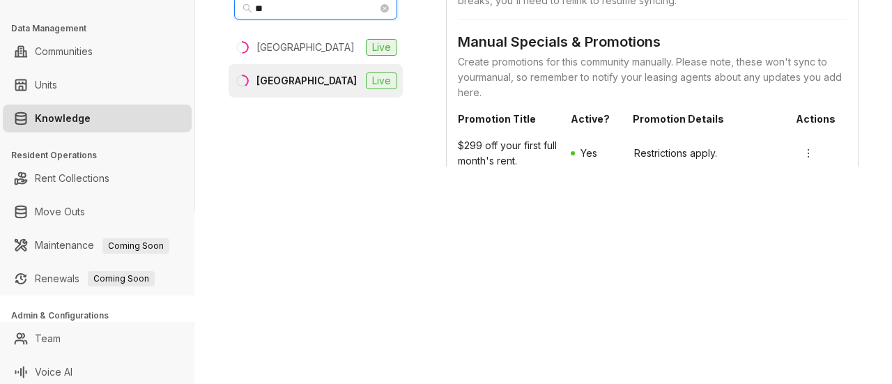  What do you see at coordinates (97, 245) in the screenshot?
I see `li: Maintenance` at bounding box center [97, 245].